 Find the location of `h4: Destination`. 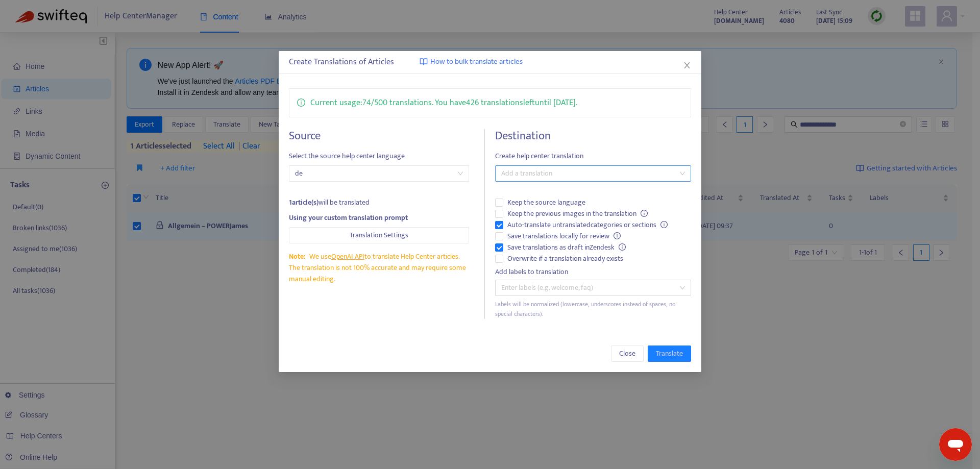

h4: Destination is located at coordinates (592, 136).